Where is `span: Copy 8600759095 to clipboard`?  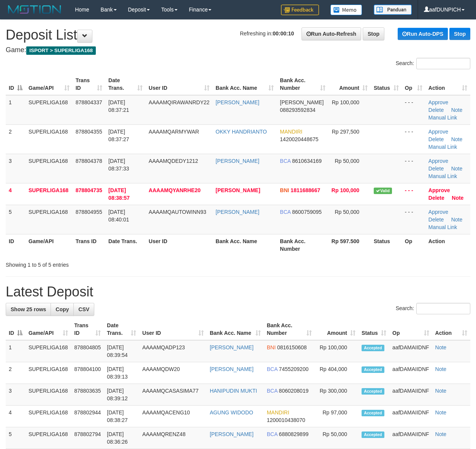
span: Copy 8600759095 to clipboard is located at coordinates (307, 212).